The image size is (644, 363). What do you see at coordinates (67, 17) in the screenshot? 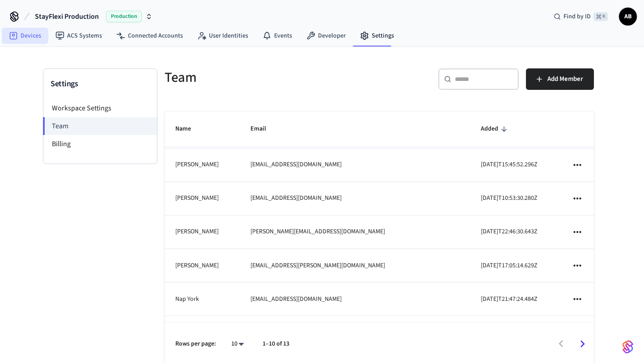
I see `span: StayFlexi Production` at bounding box center [67, 17].